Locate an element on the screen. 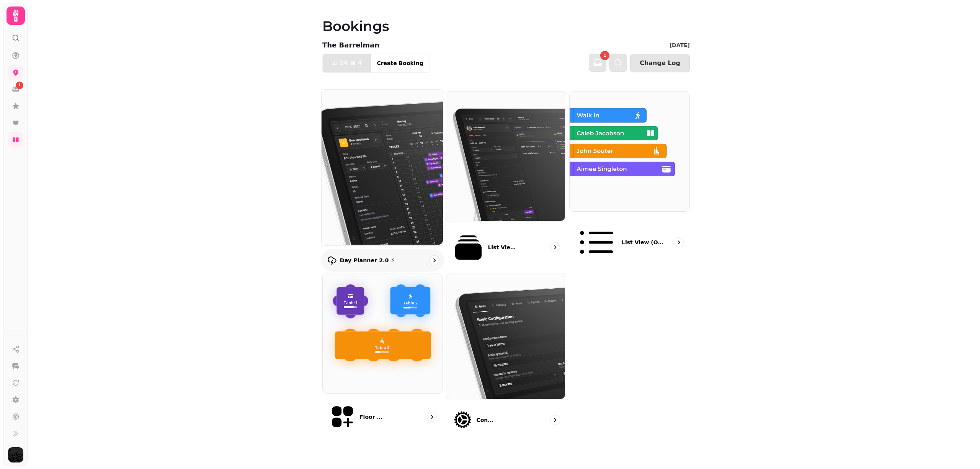 Image resolution: width=980 pixels, height=469 pixels. button: Change Log is located at coordinates (660, 63).